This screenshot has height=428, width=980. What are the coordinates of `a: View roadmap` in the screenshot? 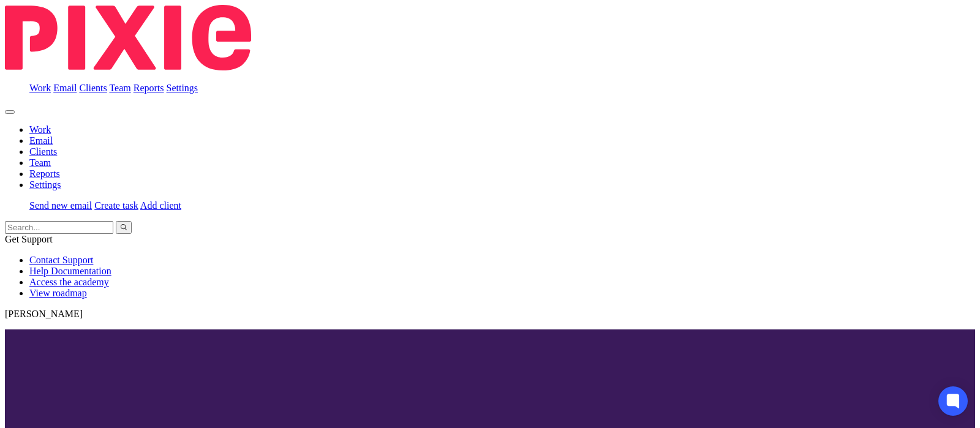 It's located at (58, 293).